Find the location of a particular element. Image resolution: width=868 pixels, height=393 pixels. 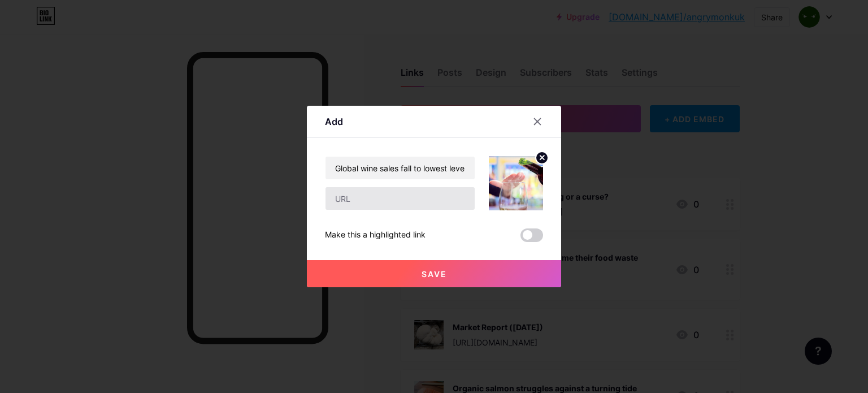

span: Save is located at coordinates (434, 274).